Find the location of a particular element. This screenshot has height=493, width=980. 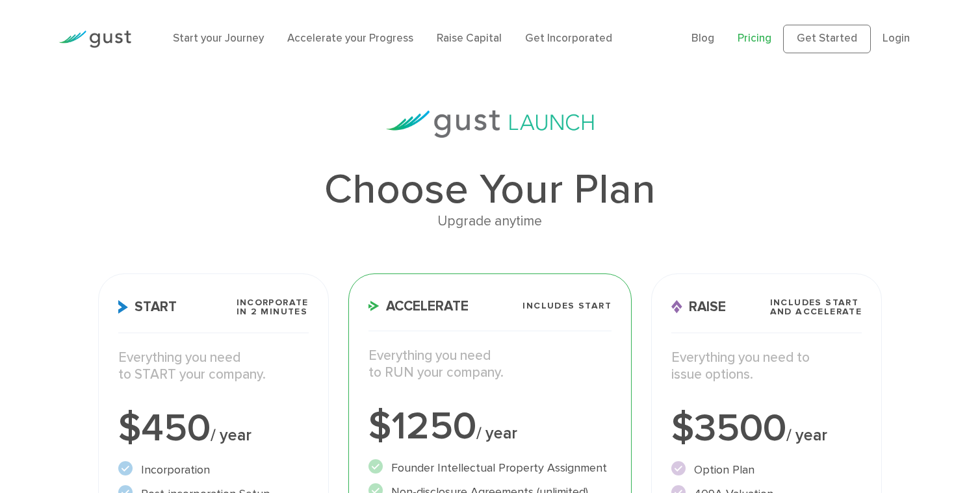

p: Everything you need to issue options. is located at coordinates (766, 366).